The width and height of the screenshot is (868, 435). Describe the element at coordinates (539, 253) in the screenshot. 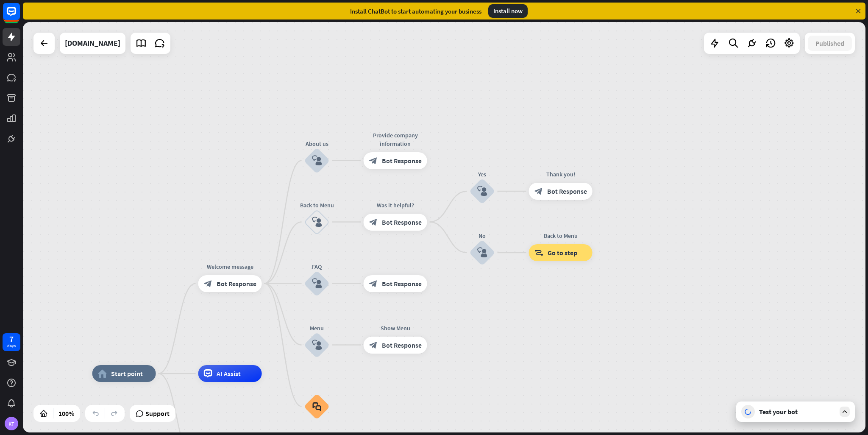

I see `i: block_goto` at that location.